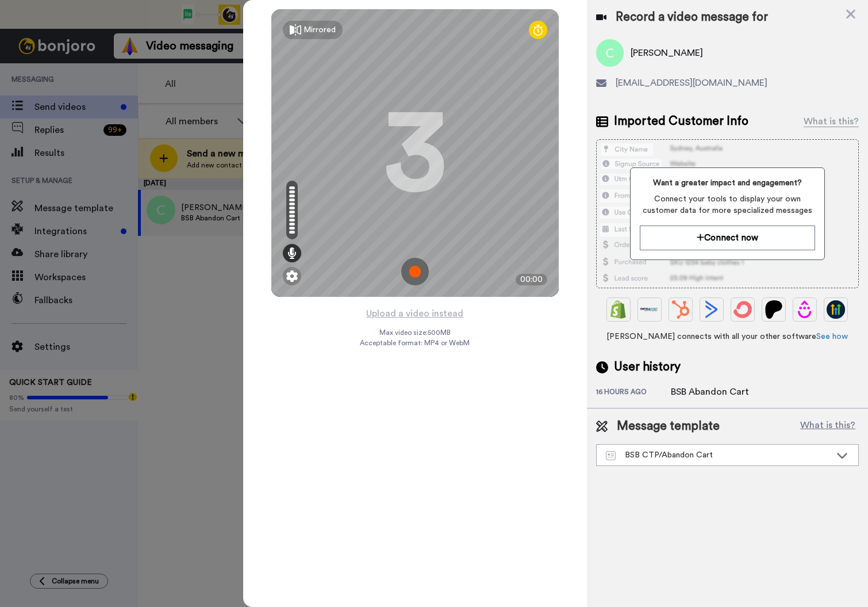 The image size is (868, 607). Describe the element at coordinates (415, 271) in the screenshot. I see `img: ic_record_start.svg` at that location.